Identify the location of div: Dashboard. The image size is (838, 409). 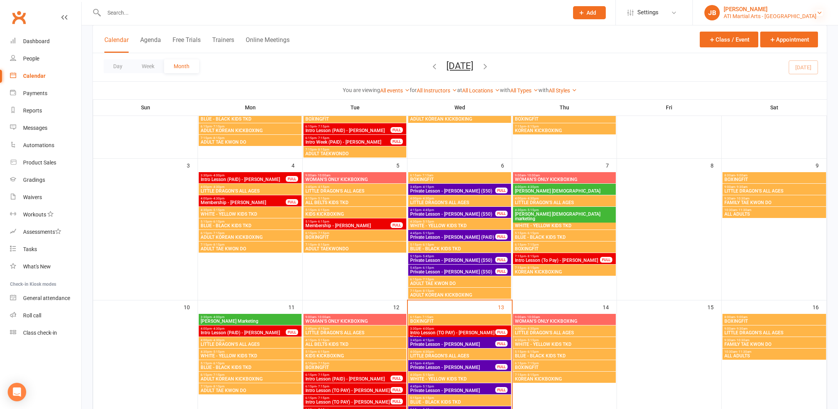
(36, 41).